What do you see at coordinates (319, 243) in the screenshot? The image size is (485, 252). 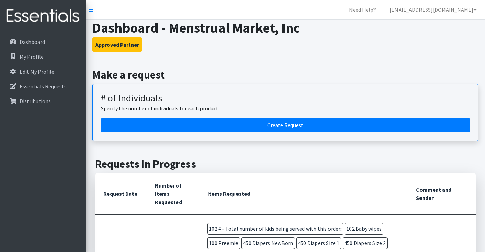 I see `span: 450 Diapers Size 1` at bounding box center [319, 243].